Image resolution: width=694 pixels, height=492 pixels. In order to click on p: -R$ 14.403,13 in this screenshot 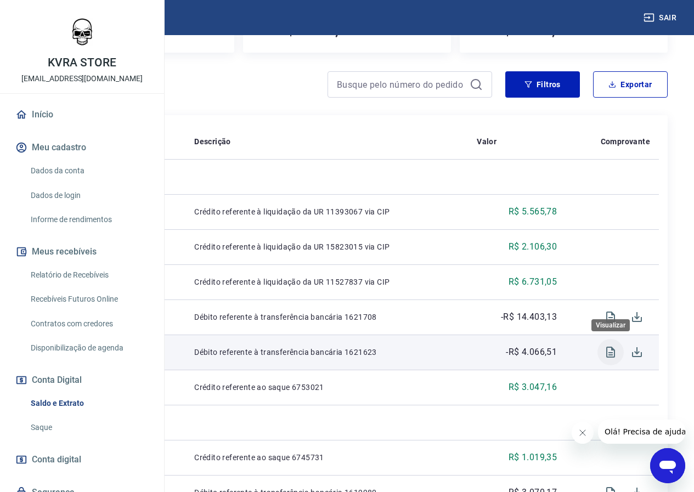, I will do `click(529, 317)`.